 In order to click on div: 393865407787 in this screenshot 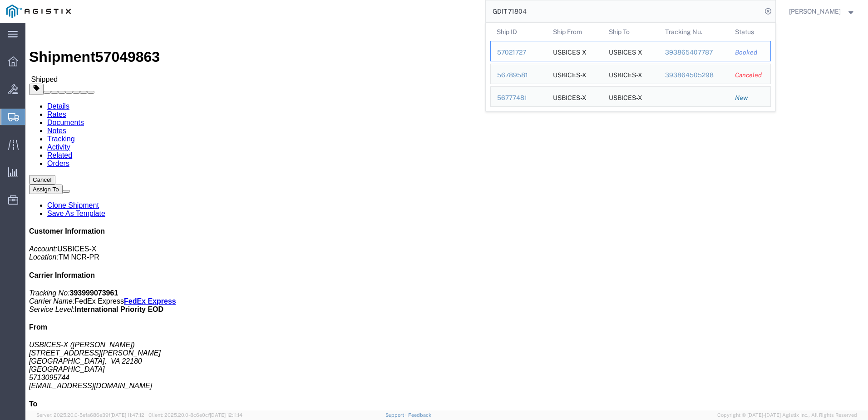, I will do `click(693, 52)`.